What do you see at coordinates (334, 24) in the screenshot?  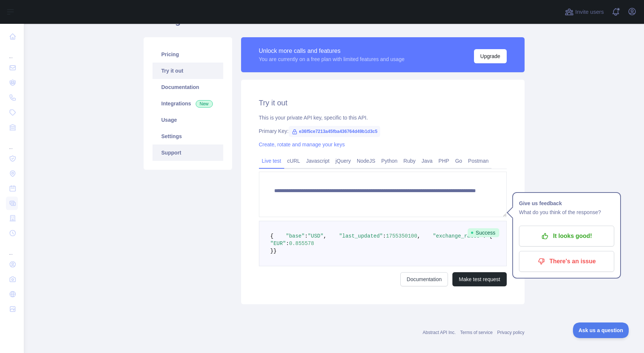 I see `h1: Exchange Rates API` at bounding box center [334, 24].